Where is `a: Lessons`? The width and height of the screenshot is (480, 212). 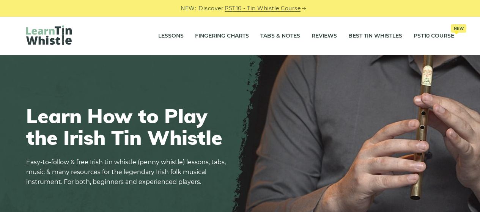 a: Lessons is located at coordinates (171, 36).